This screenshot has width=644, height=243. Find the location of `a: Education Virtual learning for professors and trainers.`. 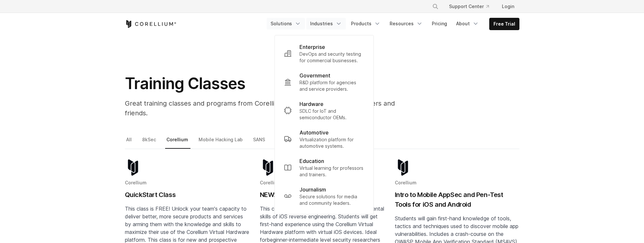

a: Education Virtual learning for professors and trainers. is located at coordinates (324, 168).